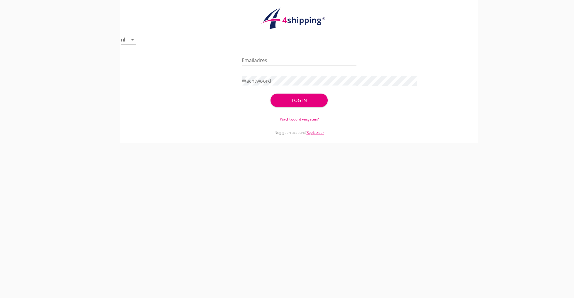 The height and width of the screenshot is (298, 574). I want to click on a: Wachtwoord vergeten?, so click(299, 119).